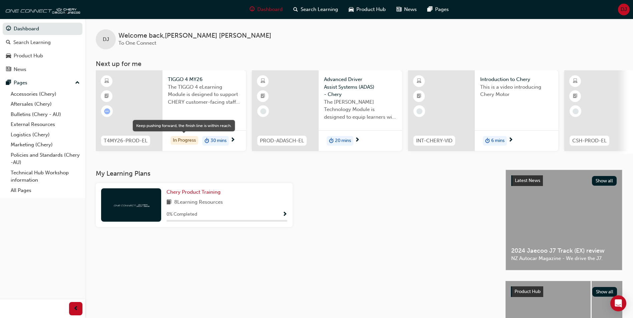 The image size is (633, 318). Describe the element at coordinates (42, 29) in the screenshot. I see `a: Dashboard` at that location.